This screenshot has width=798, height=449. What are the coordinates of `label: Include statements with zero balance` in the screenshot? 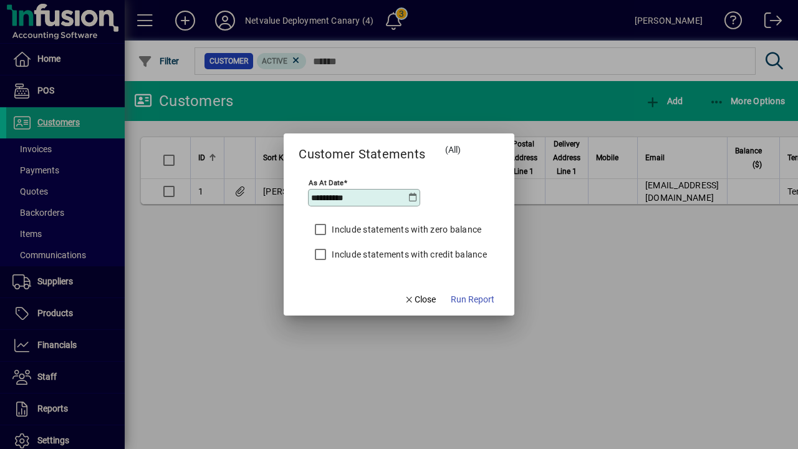 It's located at (405, 230).